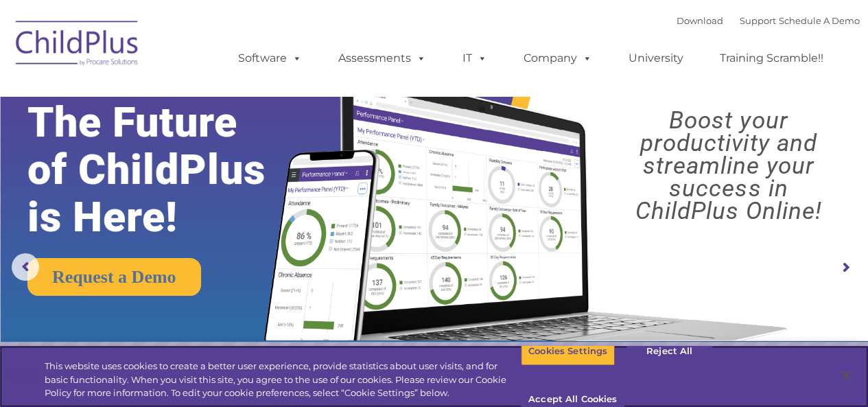 The height and width of the screenshot is (407, 868). Describe the element at coordinates (270, 58) in the screenshot. I see `a: Software` at that location.